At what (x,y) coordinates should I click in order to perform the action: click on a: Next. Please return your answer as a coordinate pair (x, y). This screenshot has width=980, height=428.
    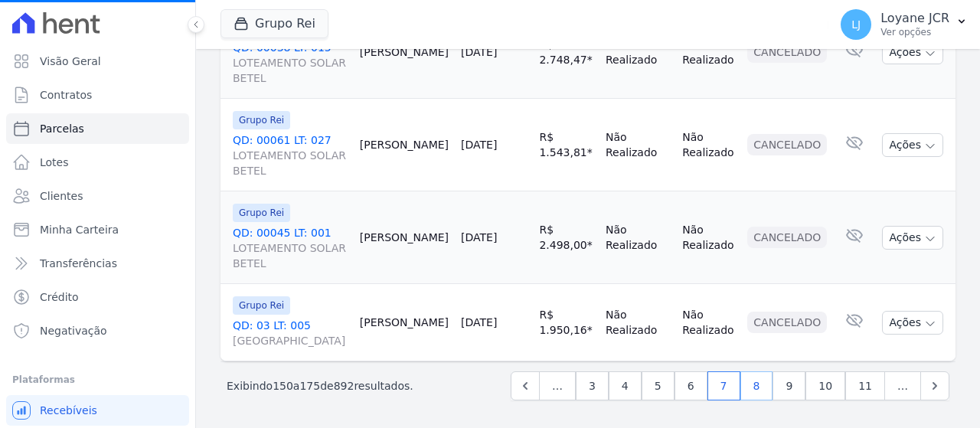
    Looking at the image, I should click on (935, 386).